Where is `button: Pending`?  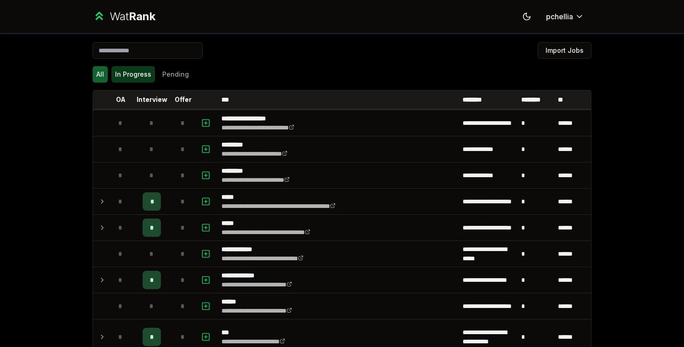 button: Pending is located at coordinates (176, 74).